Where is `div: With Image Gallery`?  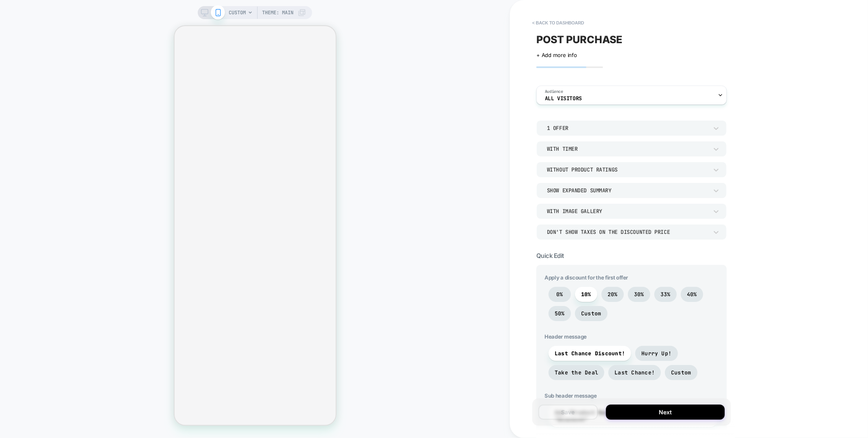
div: With Image Gallery is located at coordinates (627, 211).